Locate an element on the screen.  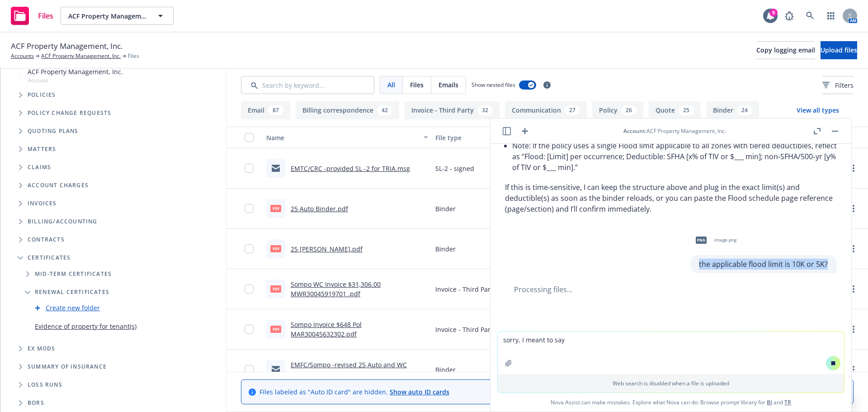
button: Upload files is located at coordinates (839, 50).